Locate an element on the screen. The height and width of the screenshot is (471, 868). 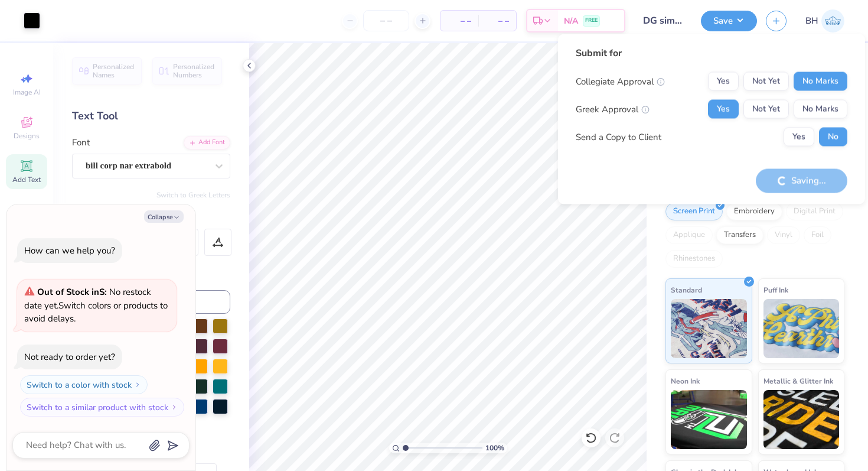
strong: Out of Stock in S : is located at coordinates (73, 292).